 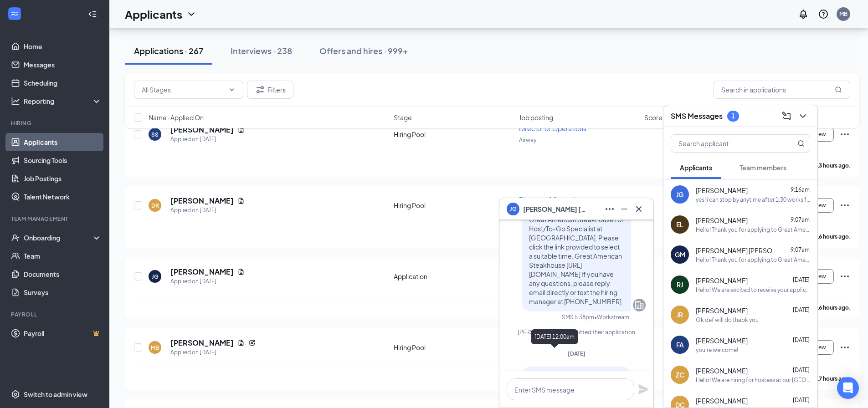 What do you see at coordinates (639, 209) in the screenshot?
I see `button: Cross` at bounding box center [639, 209].